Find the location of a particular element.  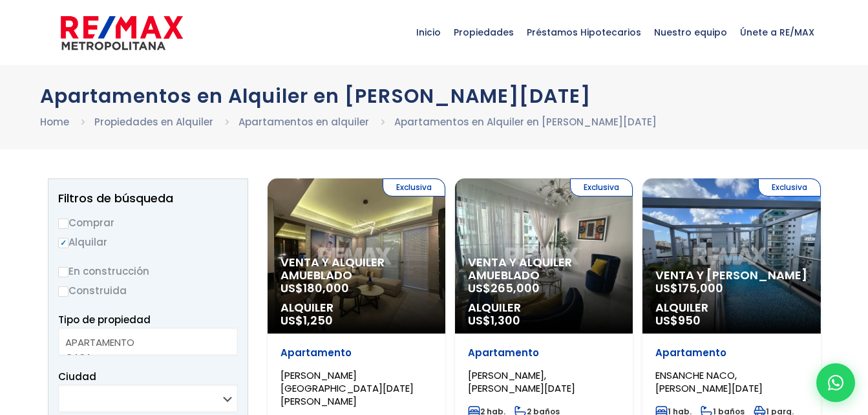

label: Comprar is located at coordinates (148, 222).